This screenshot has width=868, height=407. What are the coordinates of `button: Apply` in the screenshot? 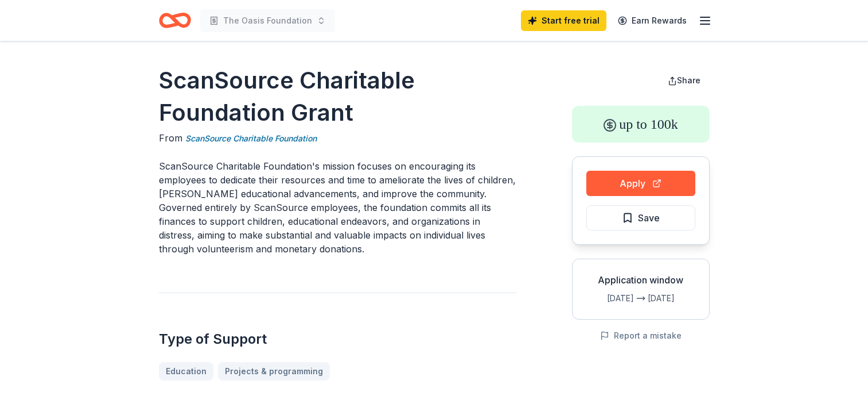 It's located at (641, 183).